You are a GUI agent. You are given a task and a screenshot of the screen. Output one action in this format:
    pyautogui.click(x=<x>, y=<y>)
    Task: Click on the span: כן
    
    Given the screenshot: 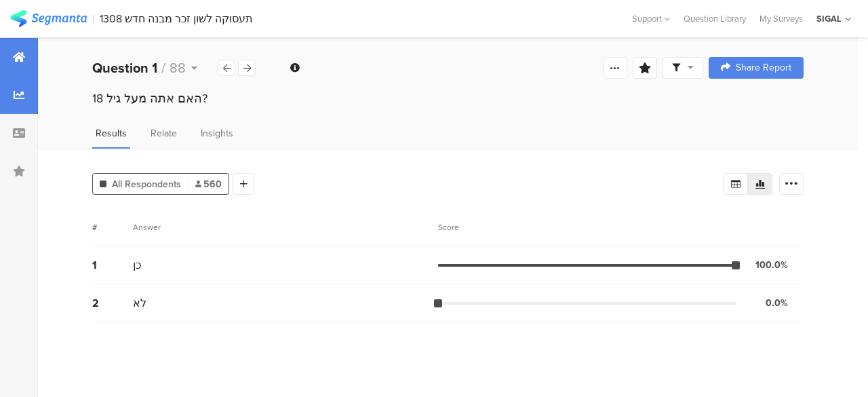 What is the action you would take?
    pyautogui.click(x=137, y=265)
    